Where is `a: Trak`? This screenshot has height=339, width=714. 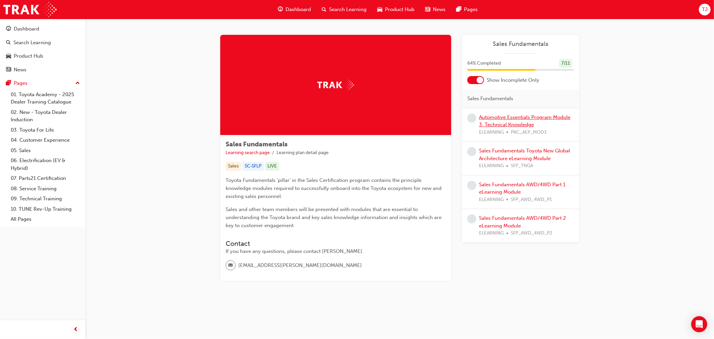
a: Trak is located at coordinates (30, 9).